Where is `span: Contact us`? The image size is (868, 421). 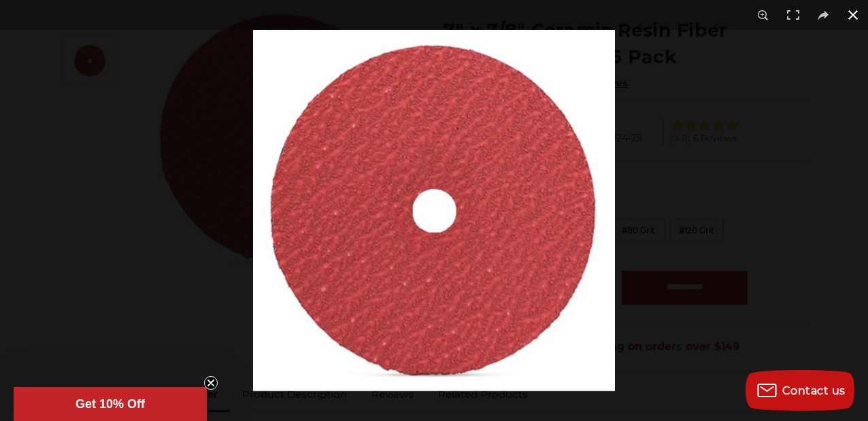
span: Contact us is located at coordinates (814, 390).